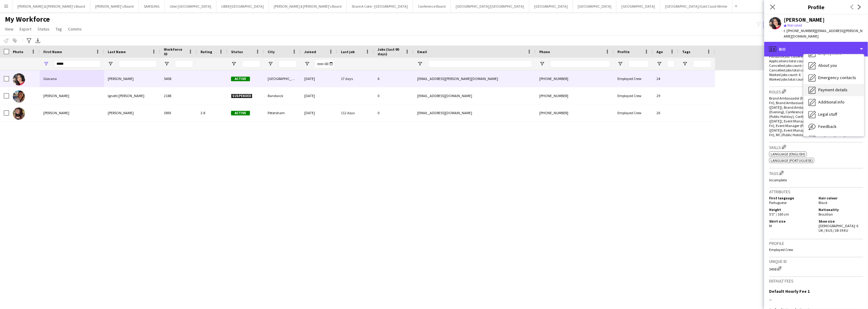 The image size is (868, 309). I want to click on span: Phone, so click(545, 52).